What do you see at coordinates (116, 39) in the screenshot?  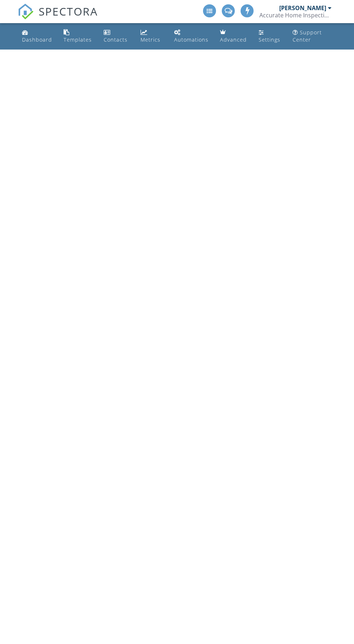 I see `div: Contacts` at bounding box center [116, 39].